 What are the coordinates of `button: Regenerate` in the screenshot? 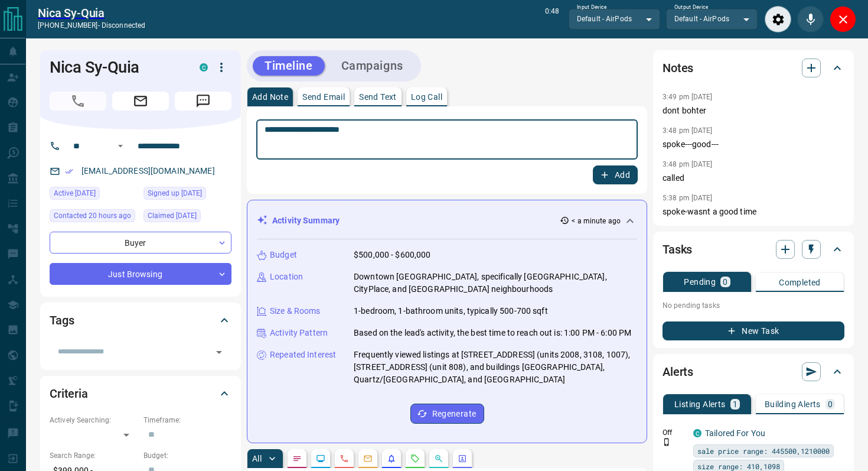 It's located at (447, 414).